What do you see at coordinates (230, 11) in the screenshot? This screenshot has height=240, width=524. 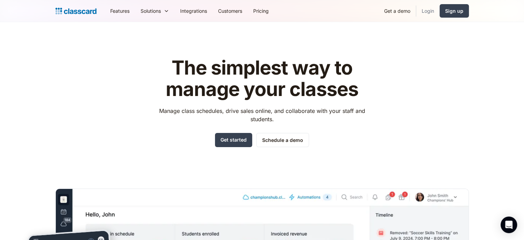 I see `a: Customers` at bounding box center [230, 11].